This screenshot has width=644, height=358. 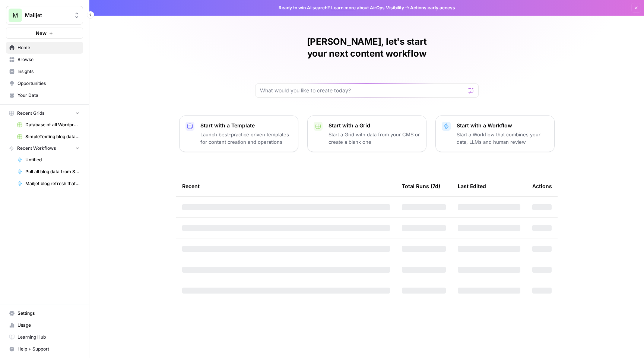 I want to click on a: Your Data, so click(x=44, y=95).